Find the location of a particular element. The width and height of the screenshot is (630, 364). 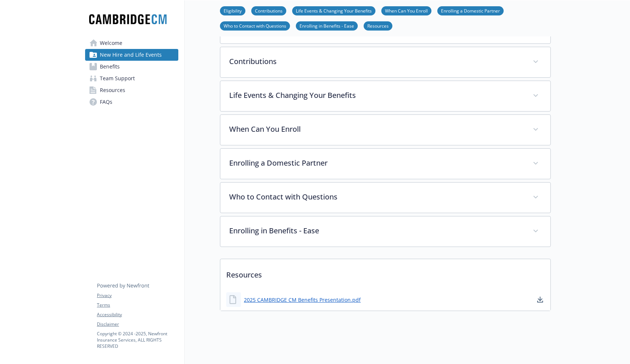

span: Welcome is located at coordinates (111, 43).